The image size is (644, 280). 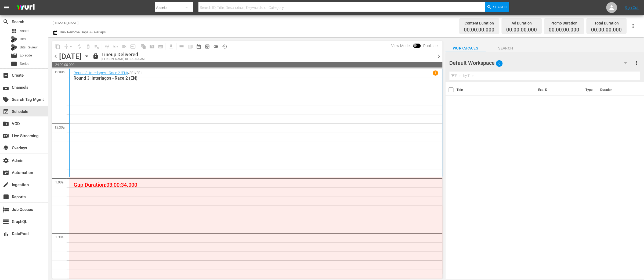 What do you see at coordinates (432, 46) in the screenshot?
I see `span: Published` at bounding box center [432, 46].